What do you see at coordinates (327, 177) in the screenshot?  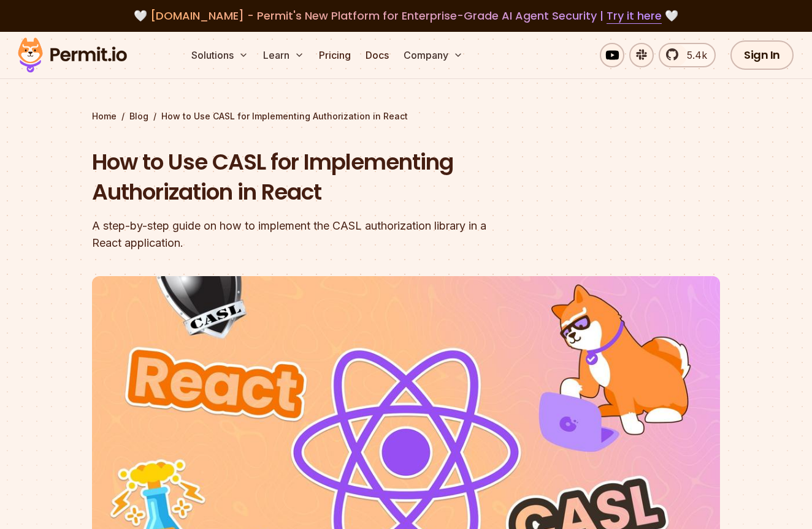 I see `h1: How to Use CASL for Implementing Authorization in React` at bounding box center [327, 177].